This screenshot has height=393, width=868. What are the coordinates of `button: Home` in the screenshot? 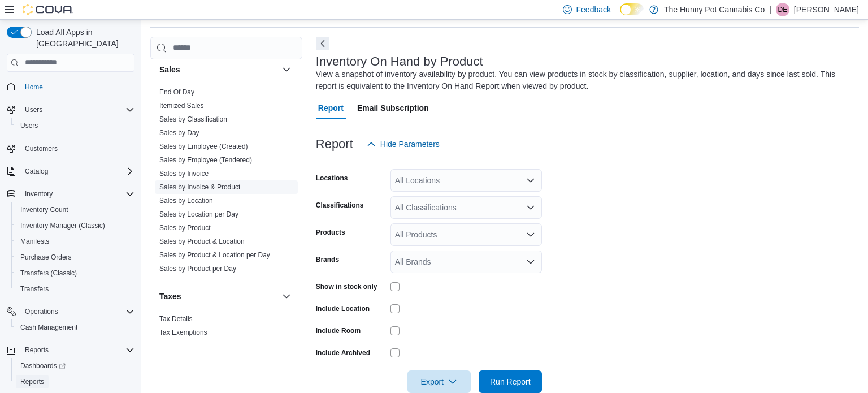 It's located at (71, 86).